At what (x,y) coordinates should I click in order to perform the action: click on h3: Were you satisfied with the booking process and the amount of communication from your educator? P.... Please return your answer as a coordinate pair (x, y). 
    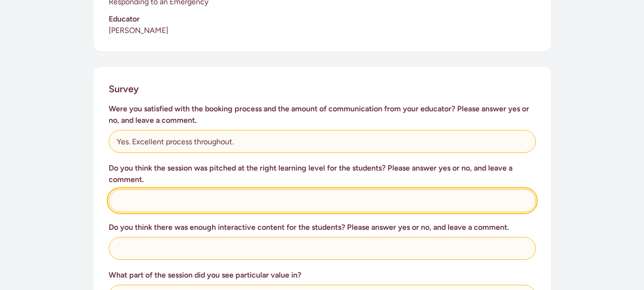
    Looking at the image, I should click on (322, 114).